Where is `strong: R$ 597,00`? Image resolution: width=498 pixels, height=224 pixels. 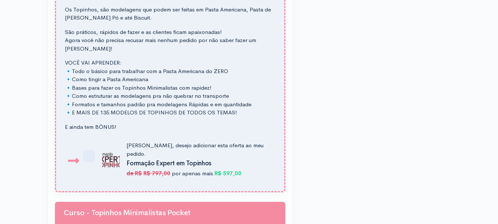
strong: R$ 597,00 is located at coordinates (228, 173).